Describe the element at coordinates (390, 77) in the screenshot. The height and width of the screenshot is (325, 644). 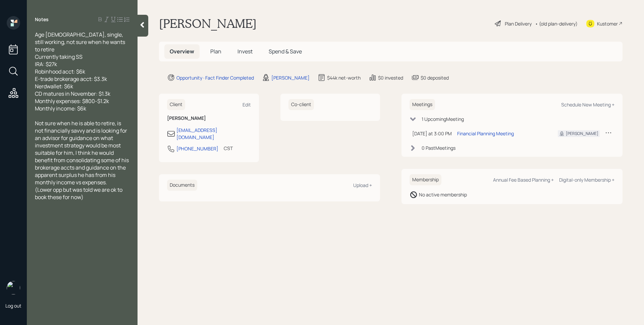
I see `div: $0 invested` at that location.